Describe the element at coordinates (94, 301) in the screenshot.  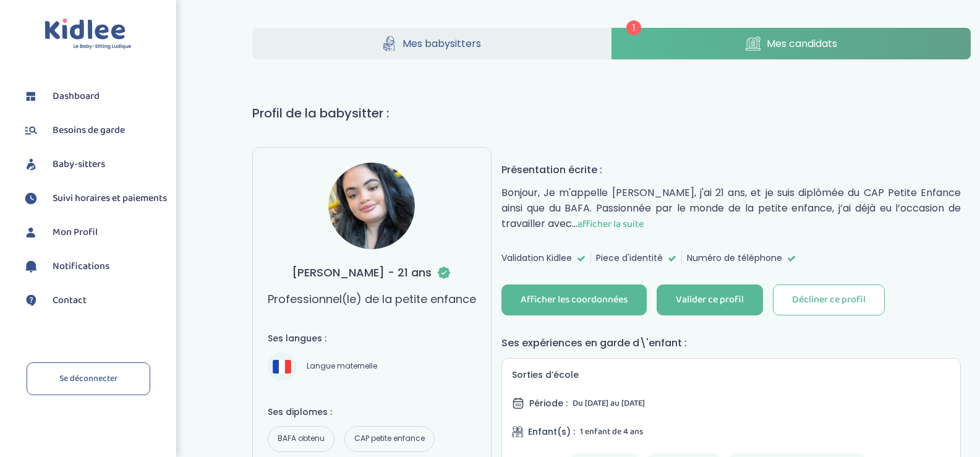
I see `a: Contact` at that location.